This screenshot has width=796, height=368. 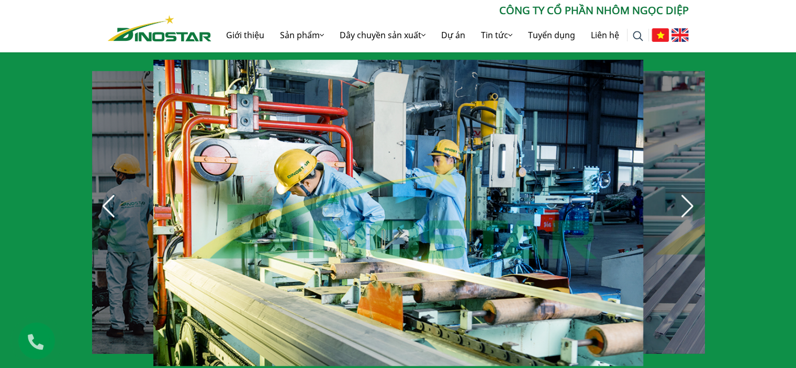 I want to click on img: English, so click(x=680, y=35).